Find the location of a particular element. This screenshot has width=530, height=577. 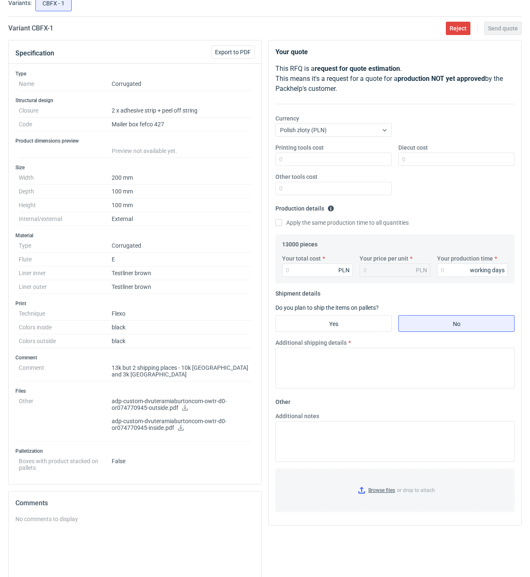

dt: Internal/external is located at coordinates (65, 219).